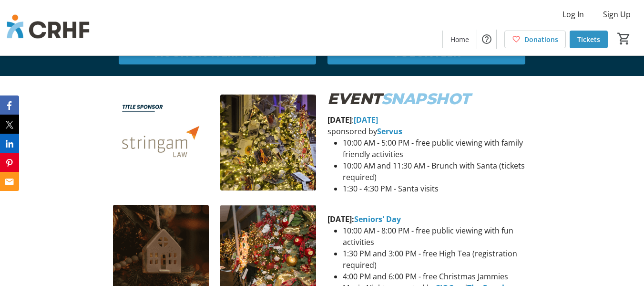 Image resolution: width=644 pixels, height=286 pixels. What do you see at coordinates (378, 219) in the screenshot?
I see `strong: Seniors' Day` at bounding box center [378, 219].